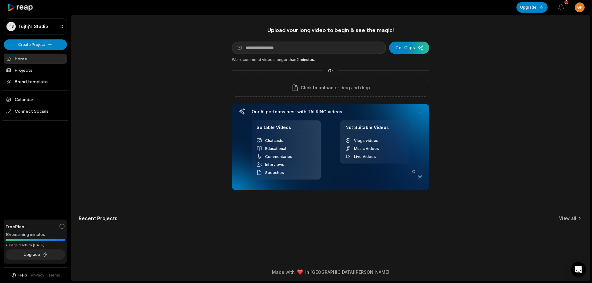 The width and height of the screenshot is (592, 283). I want to click on h4: Suitable Videos, so click(286, 129).